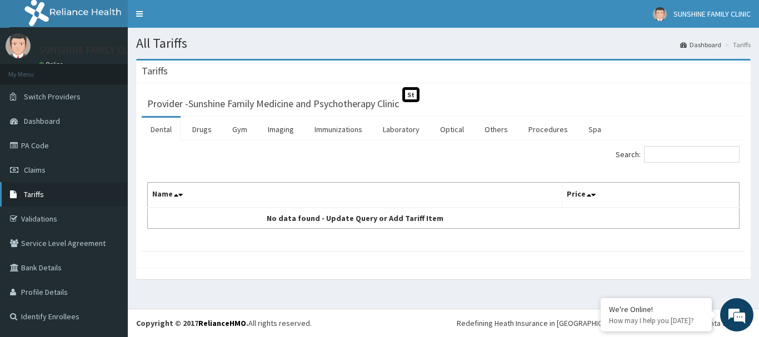 The width and height of the screenshot is (759, 337). I want to click on textarea: Type your message and hit 'Enter', so click(108, 241).